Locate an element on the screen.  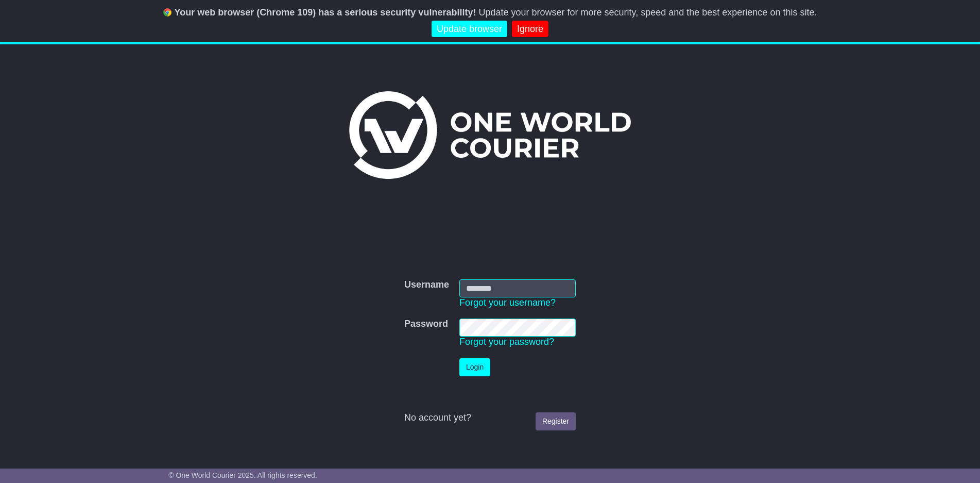
img: One World is located at coordinates (490, 135).